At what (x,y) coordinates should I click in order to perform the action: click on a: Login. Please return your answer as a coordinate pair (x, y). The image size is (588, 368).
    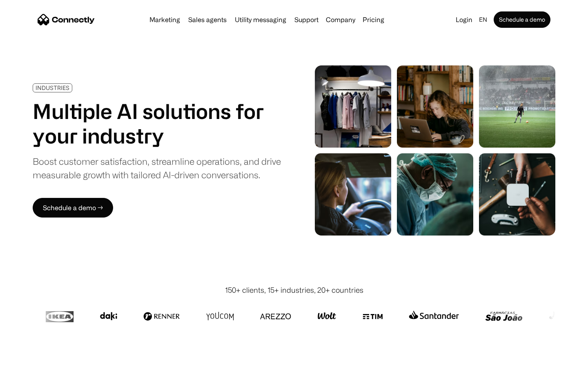
    Looking at the image, I should click on (463, 20).